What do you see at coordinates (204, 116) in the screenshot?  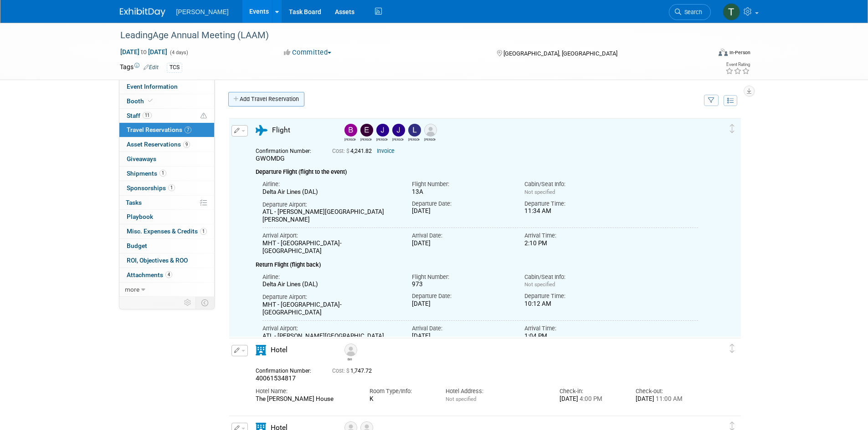 I see `span: Potential Scheduling Conflict -- at least one attendee is tagged in another overlapping event.` at bounding box center [204, 116].